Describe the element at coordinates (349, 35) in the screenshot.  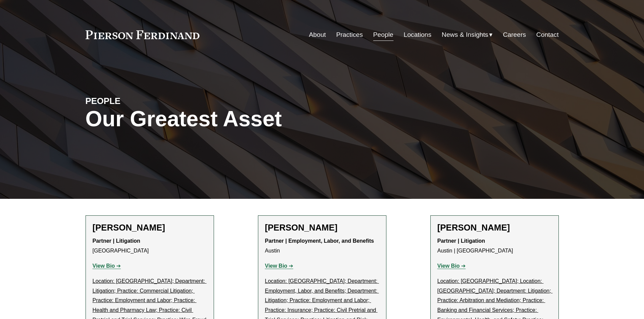
I see `a: Practices` at that location.